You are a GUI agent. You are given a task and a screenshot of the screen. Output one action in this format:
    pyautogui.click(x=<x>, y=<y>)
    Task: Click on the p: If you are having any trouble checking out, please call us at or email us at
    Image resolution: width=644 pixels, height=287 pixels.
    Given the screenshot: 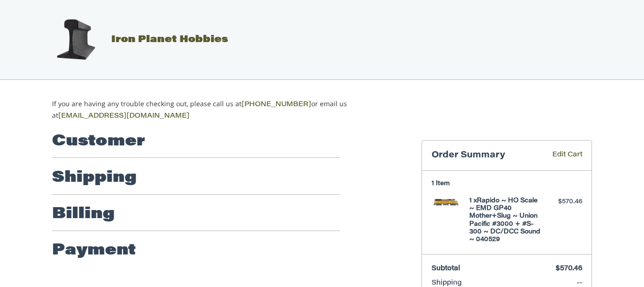 What is the action you would take?
    pyautogui.click(x=214, y=110)
    